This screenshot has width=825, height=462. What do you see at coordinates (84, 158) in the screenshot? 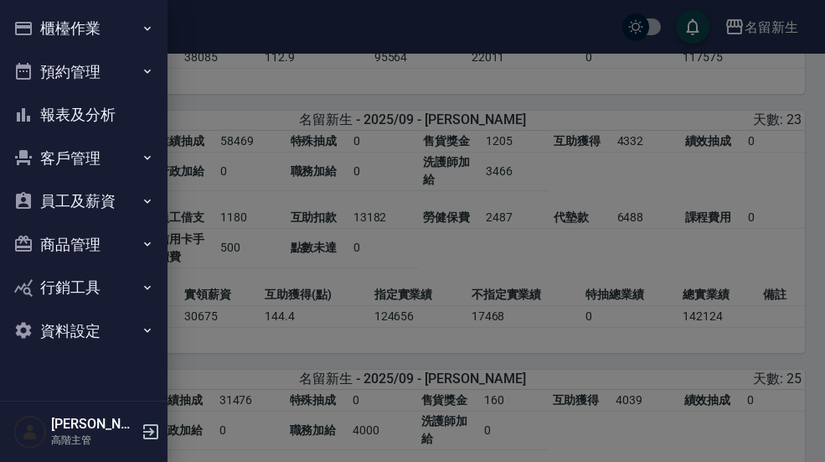
I see `button: 客戶管理` at bounding box center [84, 158].